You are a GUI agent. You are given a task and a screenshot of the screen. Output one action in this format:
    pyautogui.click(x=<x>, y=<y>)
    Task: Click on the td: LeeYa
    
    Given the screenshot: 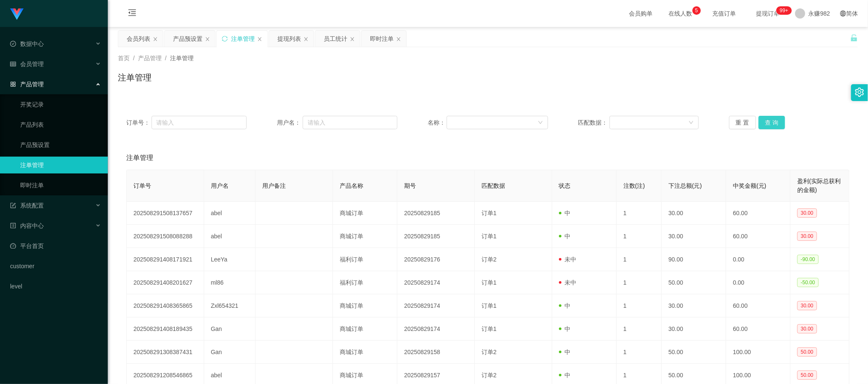 What is the action you would take?
    pyautogui.click(x=230, y=259)
    